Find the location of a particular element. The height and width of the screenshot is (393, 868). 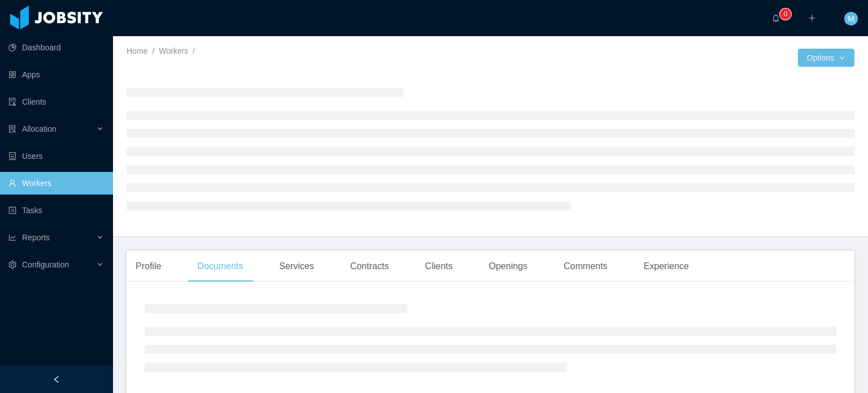

span: Reports is located at coordinates (36, 238).